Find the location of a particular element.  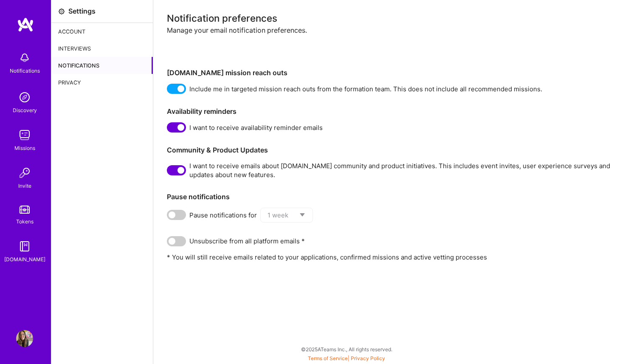

div: Manage your email notification preferences. is located at coordinates (397, 44).